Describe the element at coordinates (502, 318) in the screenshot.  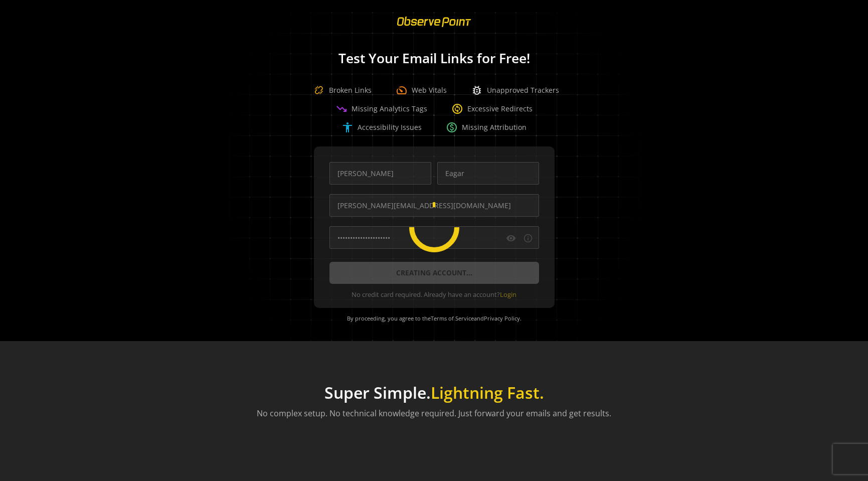
I see `a: Privacy Policy` at that location.